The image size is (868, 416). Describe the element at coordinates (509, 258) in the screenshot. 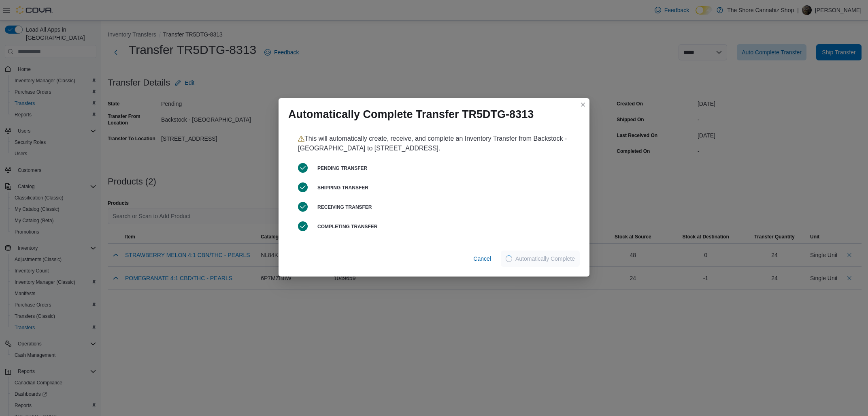

I see `span: Loading` at that location.